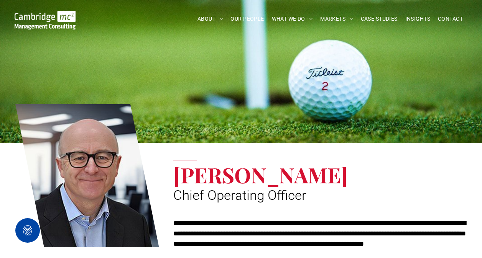 The height and width of the screenshot is (258, 482). Describe the element at coordinates (292, 19) in the screenshot. I see `a: WHAT WE DO` at that location.